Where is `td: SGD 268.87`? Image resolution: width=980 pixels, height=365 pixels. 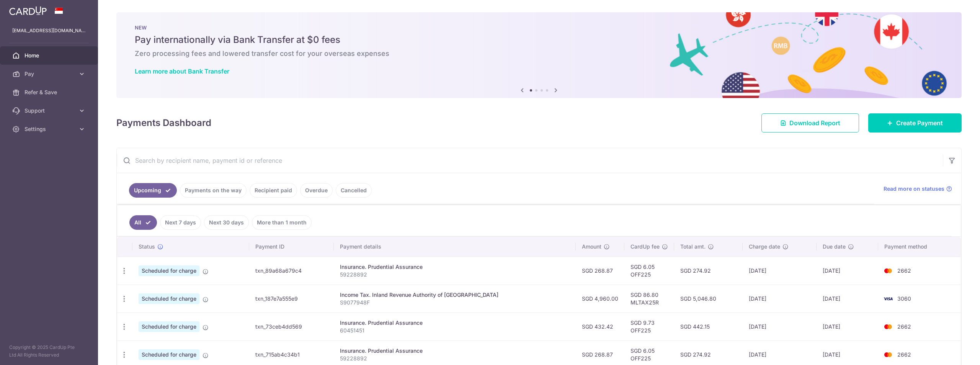
td: SGD 268.87 is located at coordinates (600, 270).